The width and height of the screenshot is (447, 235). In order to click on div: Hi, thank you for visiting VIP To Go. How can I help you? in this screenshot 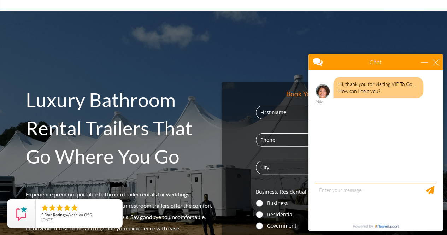, I will do `click(74, 38)`.